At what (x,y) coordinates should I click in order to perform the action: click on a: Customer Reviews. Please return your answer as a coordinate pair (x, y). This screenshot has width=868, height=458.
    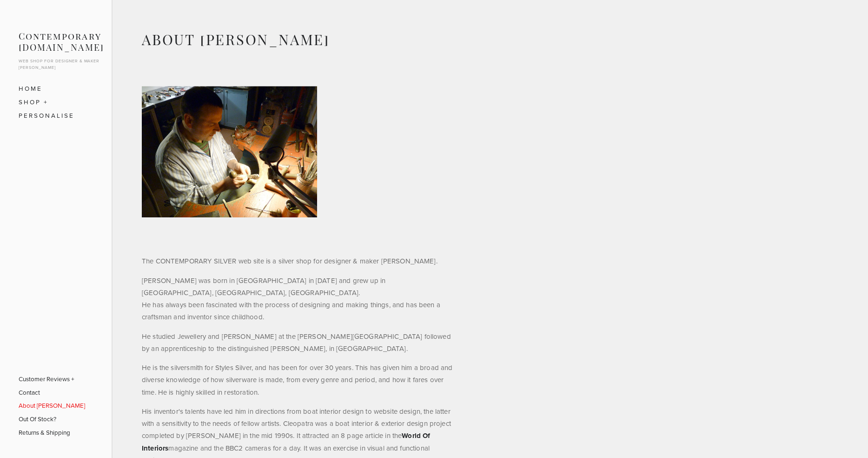
    Looking at the image, I should click on (52, 379).